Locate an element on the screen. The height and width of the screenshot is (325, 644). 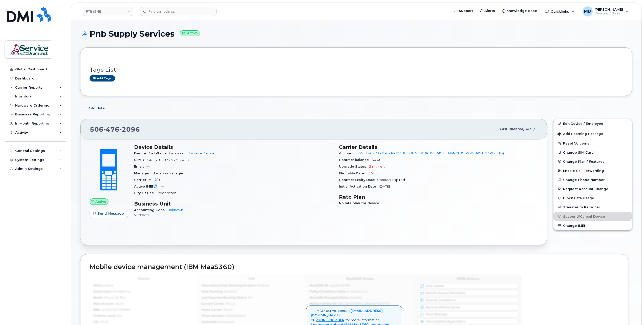
button: Change Plan / Features is located at coordinates (593, 161).